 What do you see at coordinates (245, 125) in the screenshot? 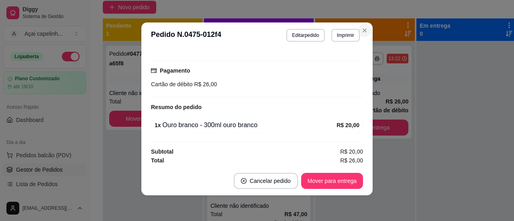
I see `div: Ouro branco - 300ml ouro branco` at bounding box center [245, 125].